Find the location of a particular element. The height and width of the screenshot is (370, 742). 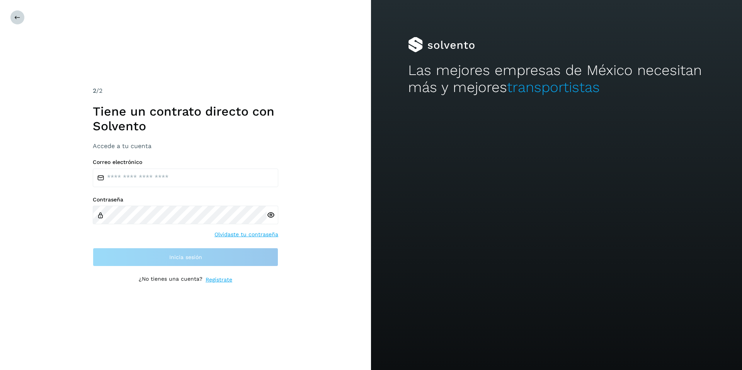

a: Olvidaste tu contraseña is located at coordinates (246, 234).